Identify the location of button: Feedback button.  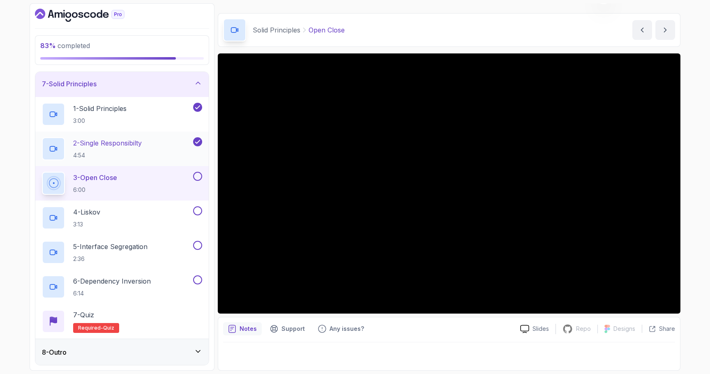
(341, 329).